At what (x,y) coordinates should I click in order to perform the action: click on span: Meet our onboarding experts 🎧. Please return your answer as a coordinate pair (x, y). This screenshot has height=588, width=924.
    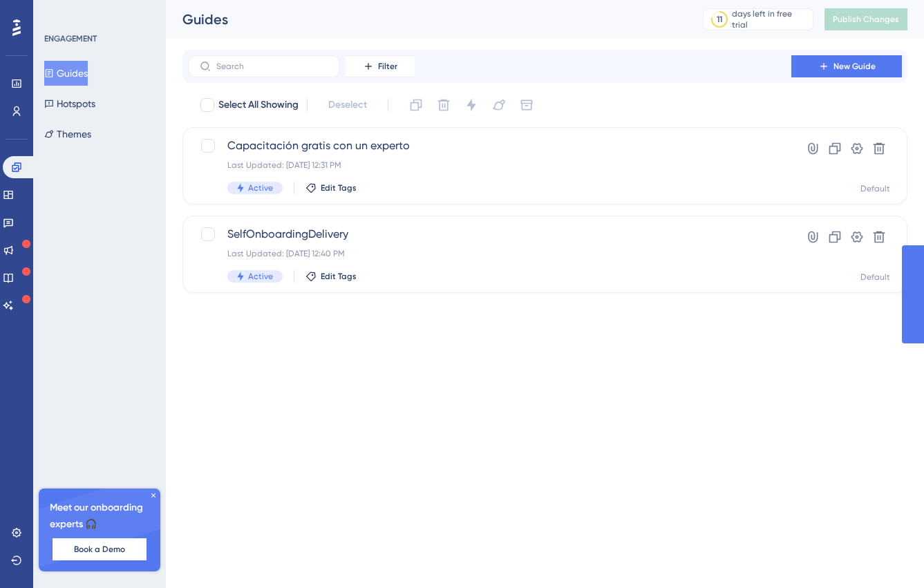
    Looking at the image, I should click on (100, 517).